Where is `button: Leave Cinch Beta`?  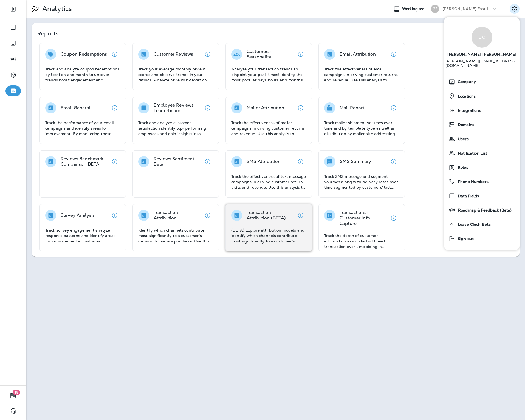
button: Leave Cinch Beta is located at coordinates (482, 224).